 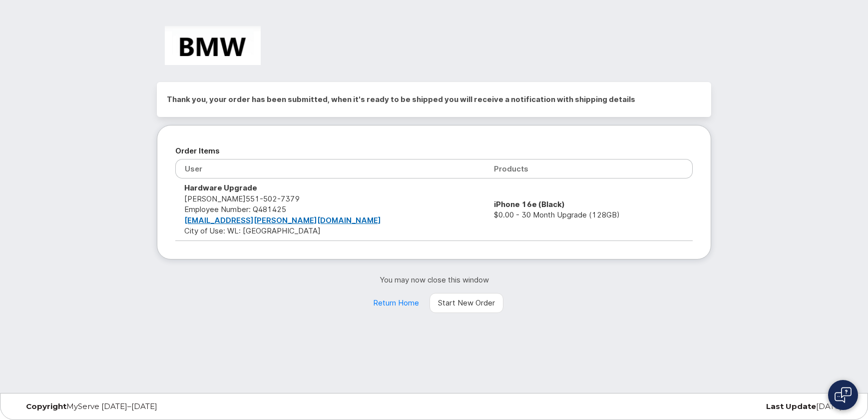 What do you see at coordinates (273, 199) in the screenshot?
I see `span: 551` at bounding box center [273, 199].